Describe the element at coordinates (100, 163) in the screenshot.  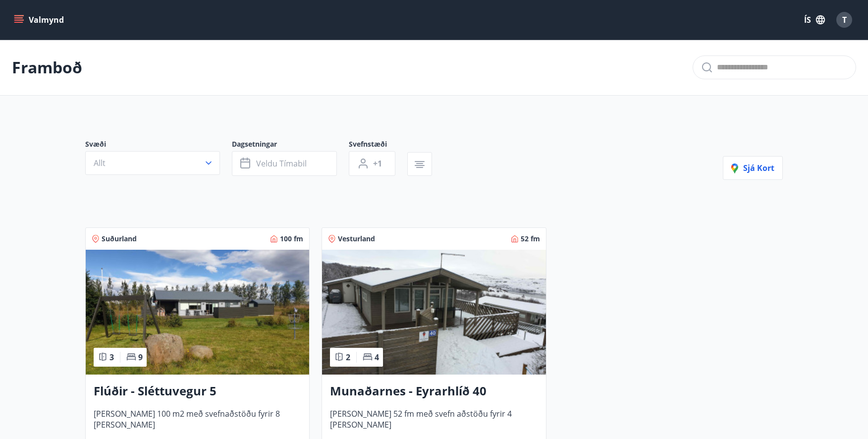
I see `span: Allt` at that location.